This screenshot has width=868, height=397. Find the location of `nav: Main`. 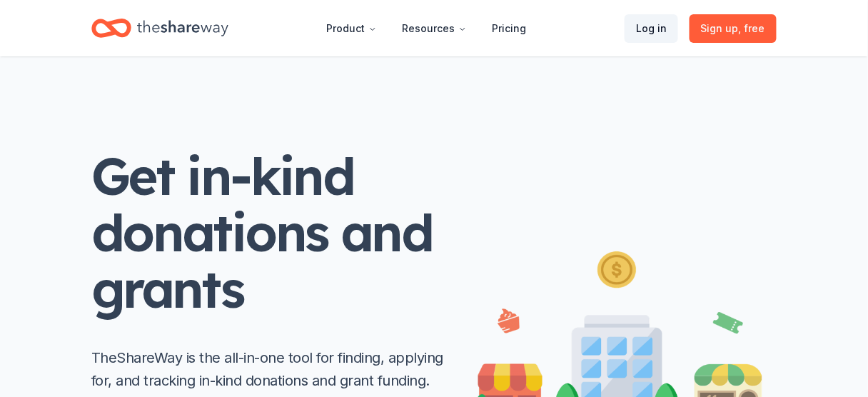

nav: Main is located at coordinates (427, 28).